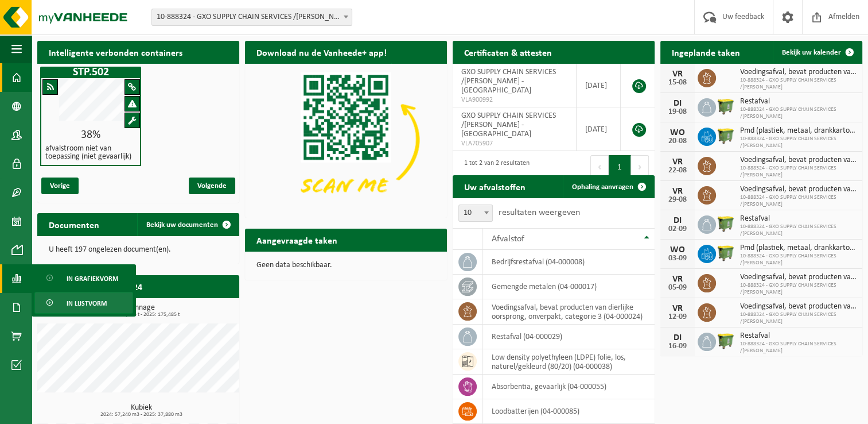  Describe the element at coordinates (678, 171) in the screenshot. I see `div: 22-08` at that location.